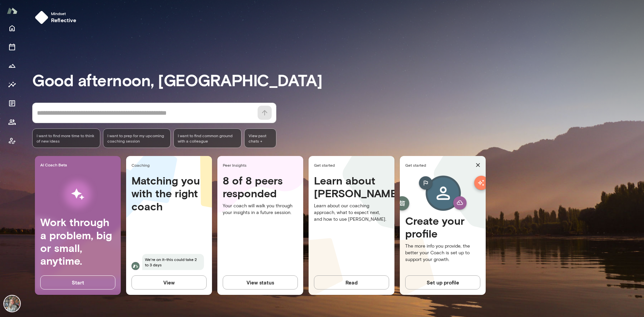 The height and width of the screenshot is (317, 644). I want to click on button: Read, so click(351, 283).